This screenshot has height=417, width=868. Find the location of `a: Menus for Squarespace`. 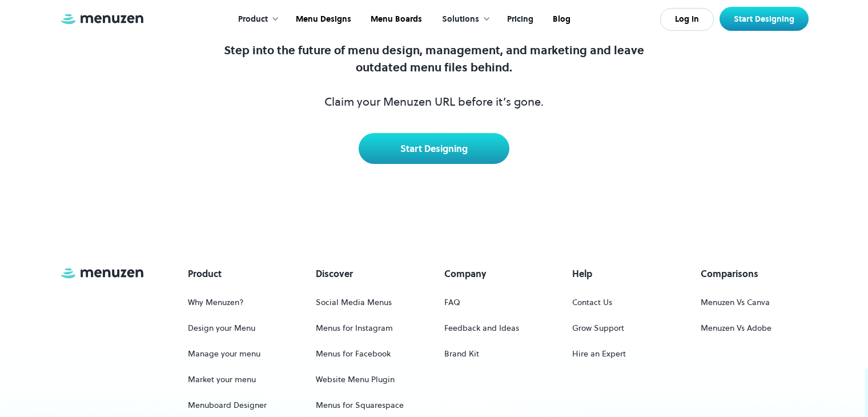

a: Menus for Squarespace is located at coordinates (360, 405).